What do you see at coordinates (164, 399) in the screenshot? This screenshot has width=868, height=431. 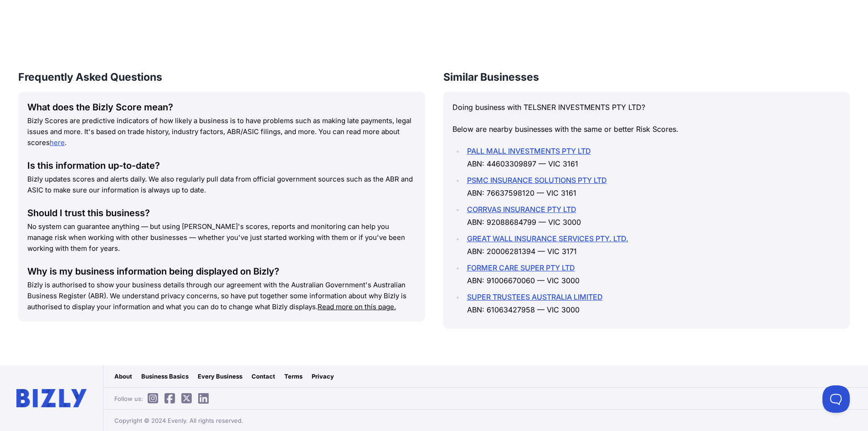 I see `span: Follow us:` at bounding box center [164, 399].